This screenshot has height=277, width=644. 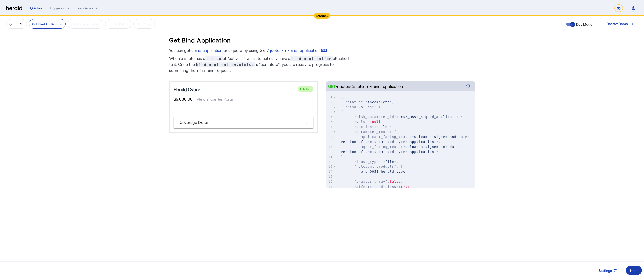 I want to click on img: Herald Logo, so click(x=14, y=8).